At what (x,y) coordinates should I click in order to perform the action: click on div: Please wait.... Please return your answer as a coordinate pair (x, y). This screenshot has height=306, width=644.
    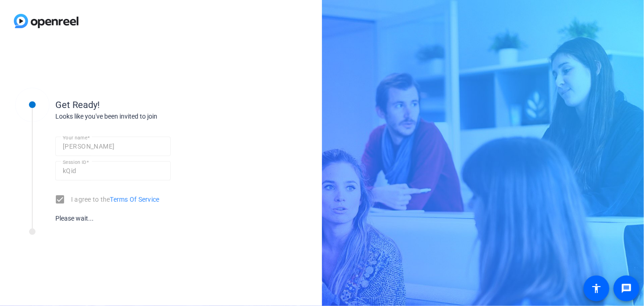
    Looking at the image, I should click on (113, 218).